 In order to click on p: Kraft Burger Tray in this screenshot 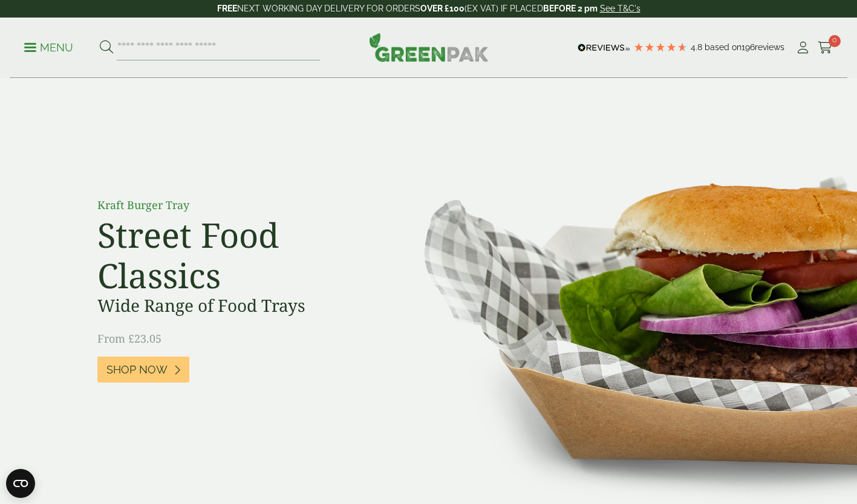, I will do `click(234, 205)`.